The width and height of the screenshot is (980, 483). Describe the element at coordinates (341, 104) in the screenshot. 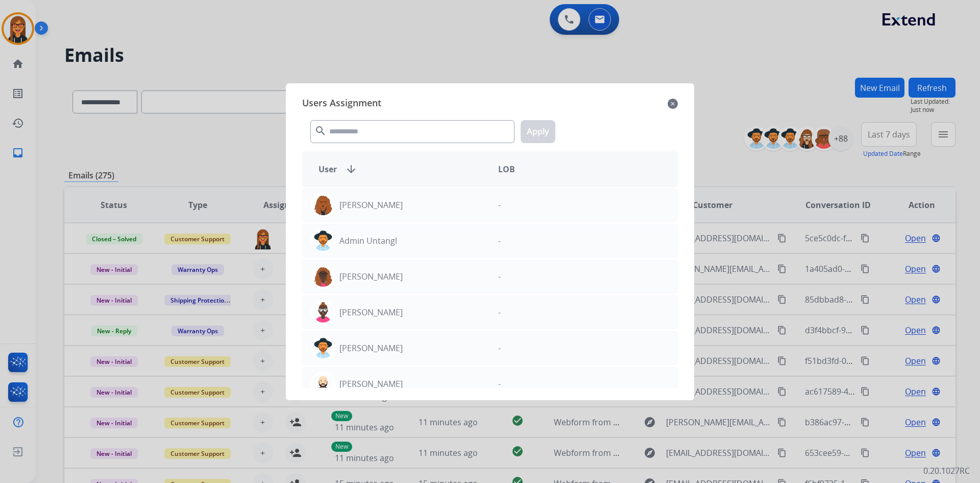

I see `span: Users Assignment` at that location.